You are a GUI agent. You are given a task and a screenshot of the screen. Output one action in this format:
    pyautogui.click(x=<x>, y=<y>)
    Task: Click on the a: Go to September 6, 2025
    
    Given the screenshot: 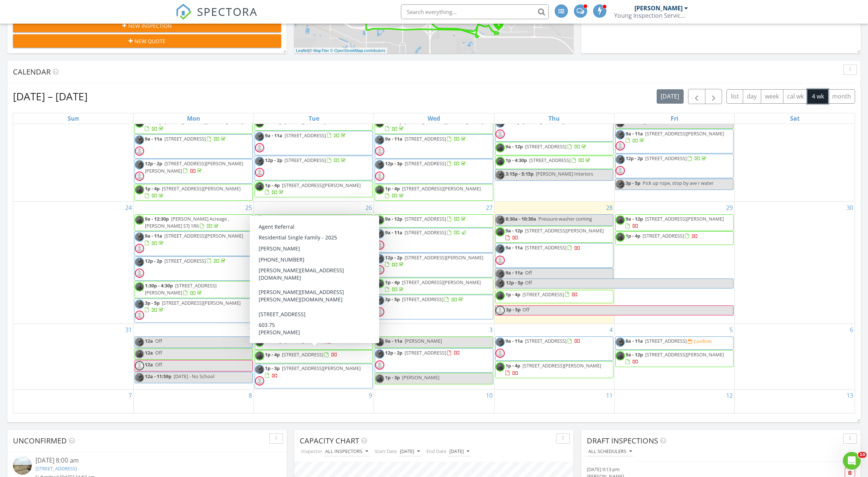 What is the action you would take?
    pyautogui.click(x=851, y=330)
    